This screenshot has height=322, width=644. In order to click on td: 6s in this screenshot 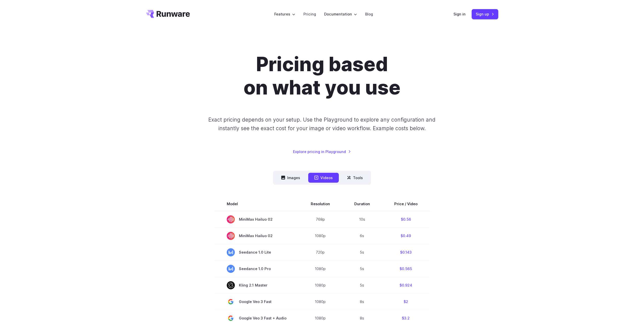, I will do `click(362, 235)`.